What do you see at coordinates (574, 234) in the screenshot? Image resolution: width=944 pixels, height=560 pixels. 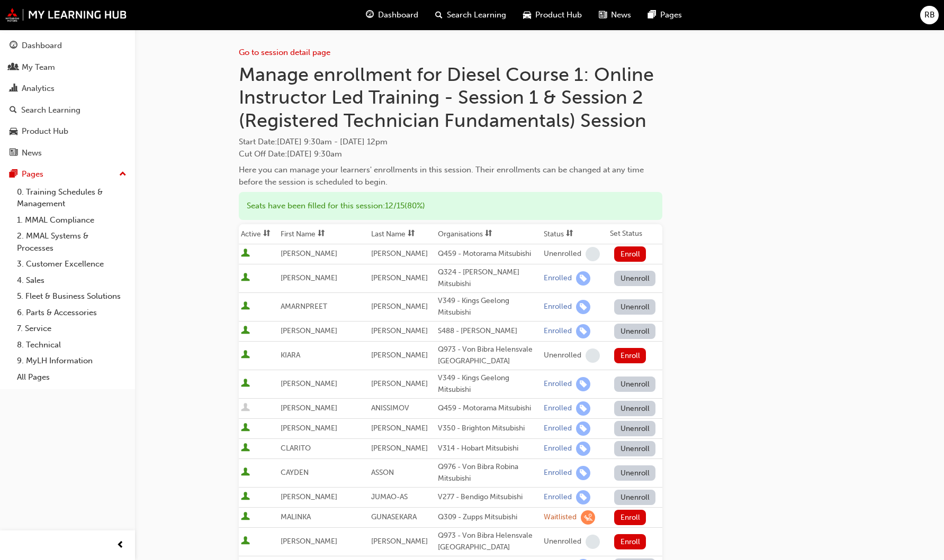 I see `th: Toggle SortBy` at bounding box center [574, 234].